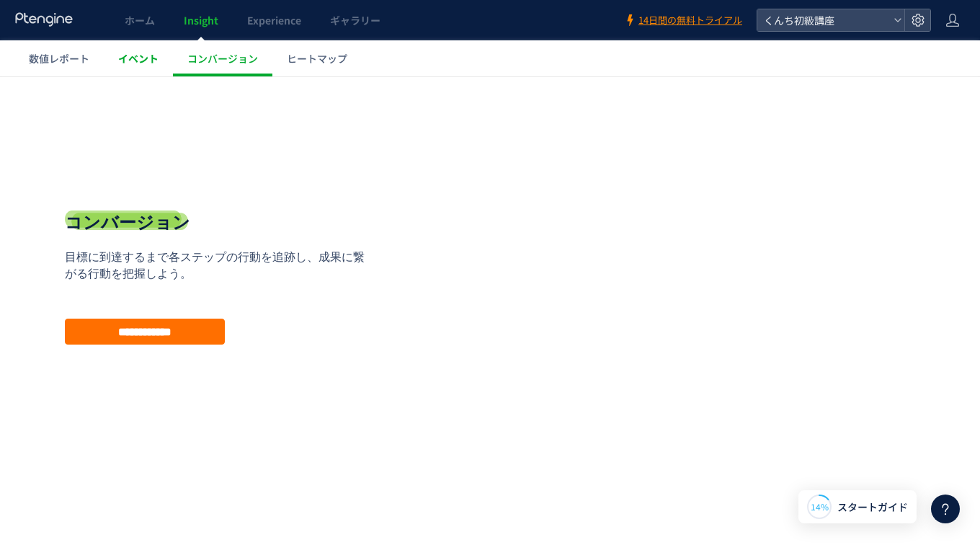  I want to click on span: イベント, so click(138, 59).